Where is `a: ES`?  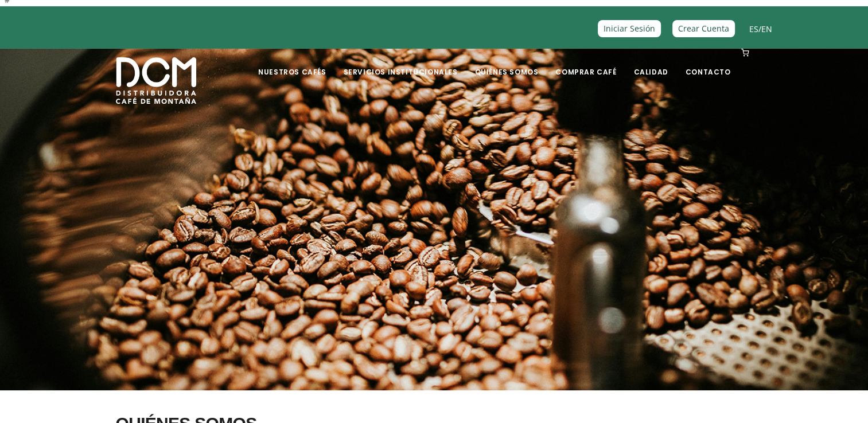
a: ES is located at coordinates (753, 29).